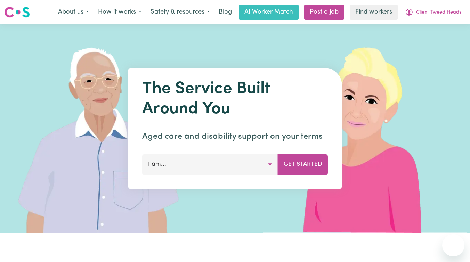 This screenshot has height=262, width=470. I want to click on button: About us, so click(73, 12).